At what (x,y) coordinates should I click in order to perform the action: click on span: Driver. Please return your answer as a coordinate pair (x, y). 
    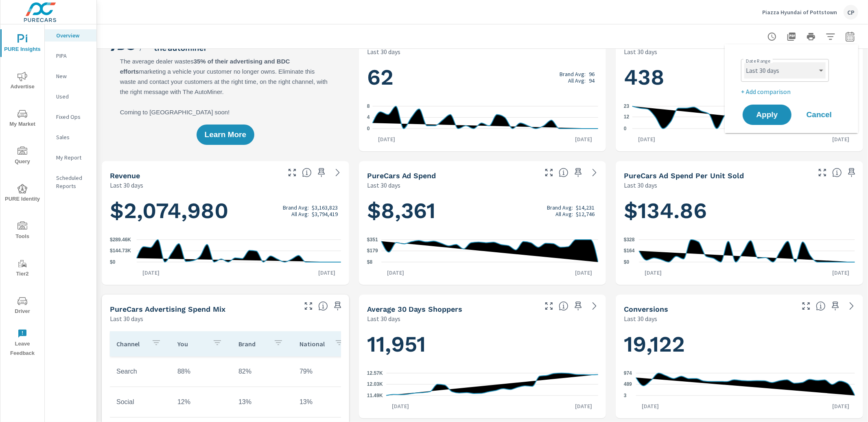
    Looking at the image, I should click on (22, 306).